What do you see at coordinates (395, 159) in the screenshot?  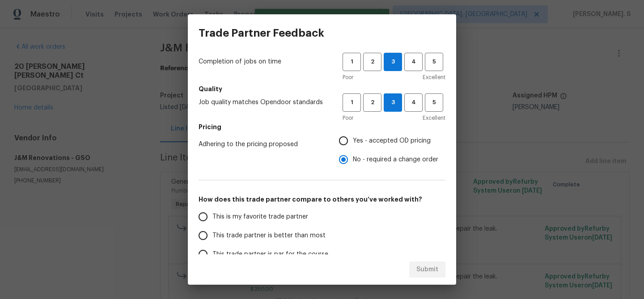 I see `span: No - required a change order` at bounding box center [395, 159].